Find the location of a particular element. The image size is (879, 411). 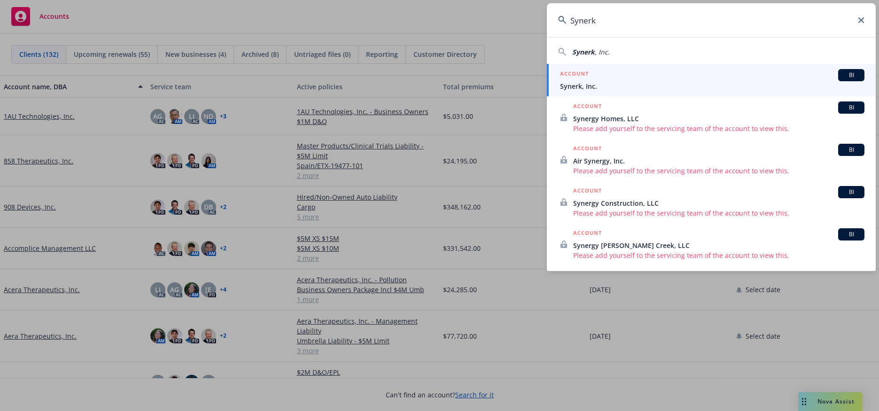

span: Synerk is located at coordinates (583, 52).